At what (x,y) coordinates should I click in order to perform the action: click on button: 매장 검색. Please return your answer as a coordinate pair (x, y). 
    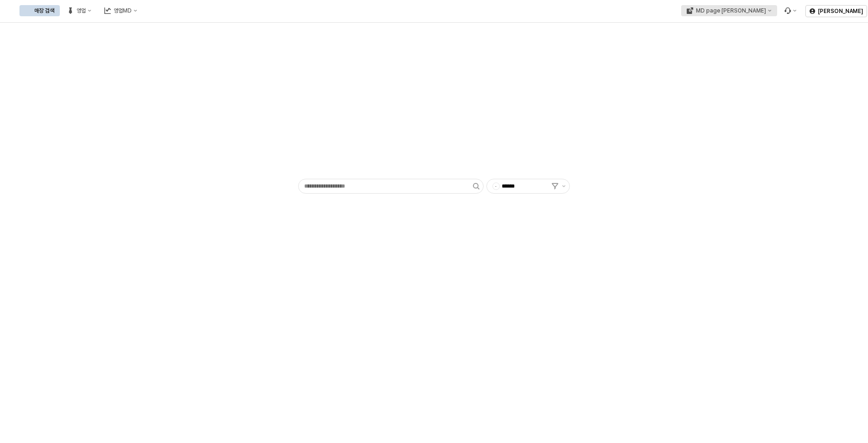
    Looking at the image, I should click on (39, 10).